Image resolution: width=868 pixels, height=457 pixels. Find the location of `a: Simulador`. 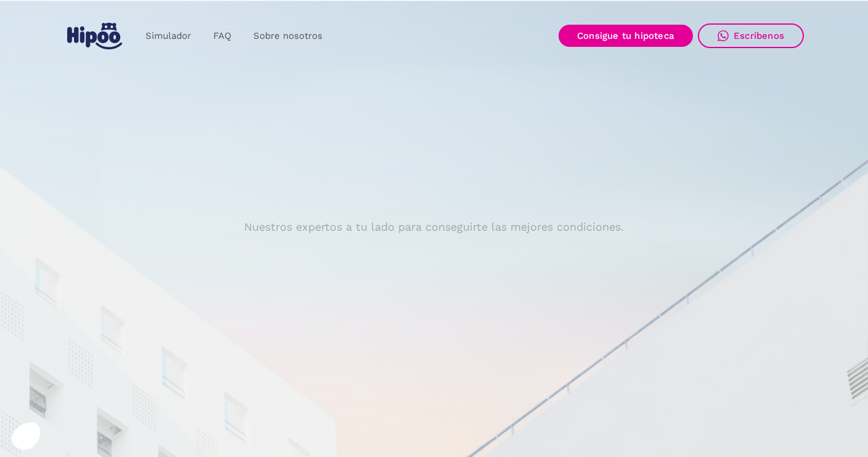

a: Simulador is located at coordinates (168, 36).